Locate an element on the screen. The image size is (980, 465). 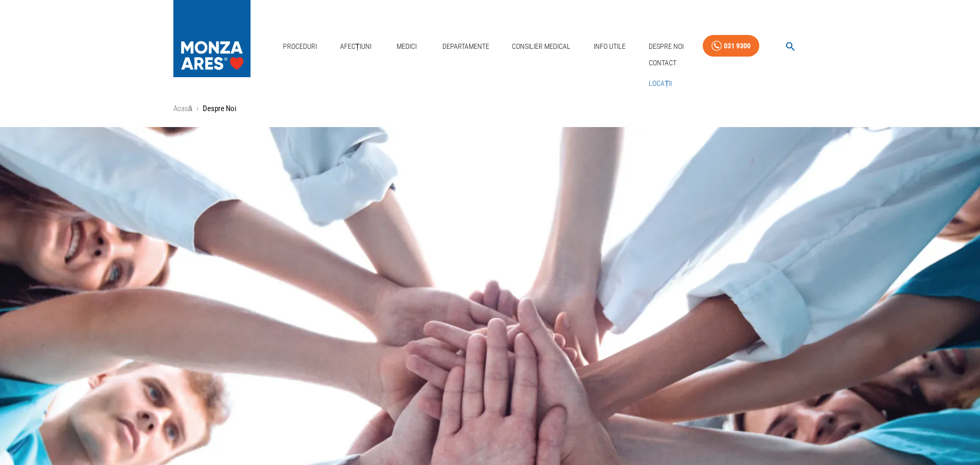
a: Consilier Medical is located at coordinates (541, 46).